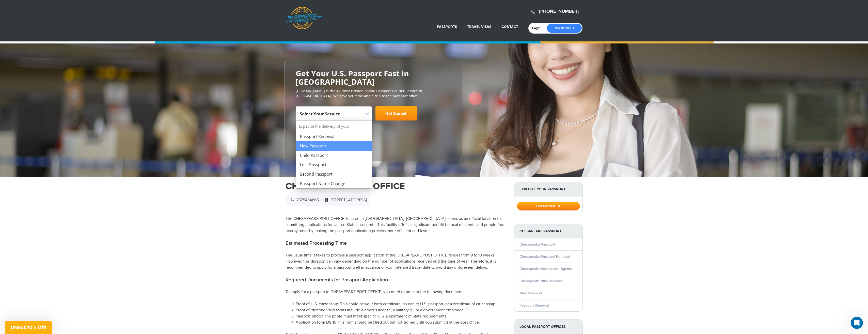 This screenshot has height=334, width=868. Describe the element at coordinates (401, 323) in the screenshot. I see `li: Application form DS-11: This form should be filled out but not signed until you submit it at the ...` at that location.